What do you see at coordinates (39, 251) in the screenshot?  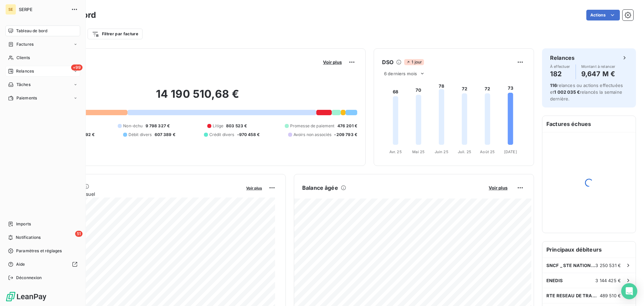 I see `span: Paramètres et réglages` at bounding box center [39, 251].